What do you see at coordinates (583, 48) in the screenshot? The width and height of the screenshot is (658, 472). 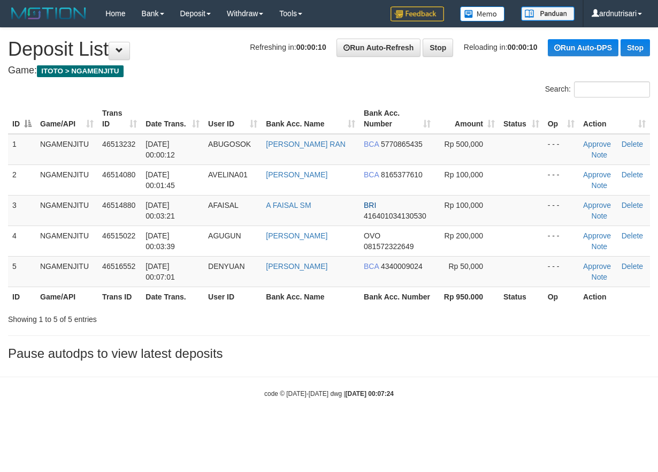 I see `a: Run Auto-DPS` at bounding box center [583, 48].